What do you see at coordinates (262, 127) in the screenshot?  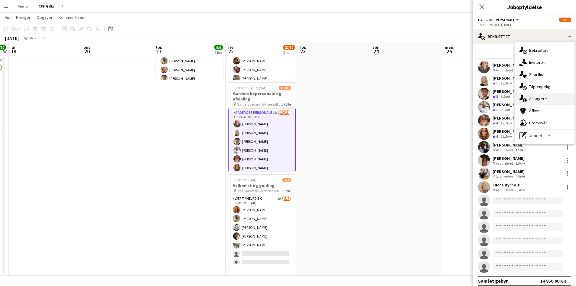 I see `app-job-card: 15:30-02:30 (11t) (Sat)10/16Garderobepersonale og afvikling Garderobevagt i Øksnehallen til stor ...` at bounding box center [262, 127].